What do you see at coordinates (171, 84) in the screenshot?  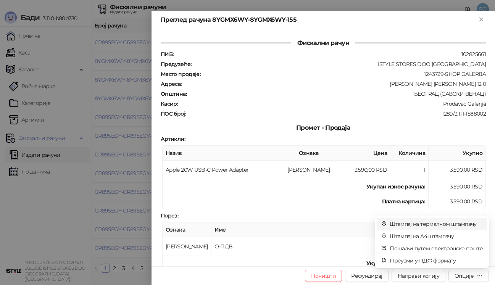 I see `strong: Адреса :` at bounding box center [171, 84].